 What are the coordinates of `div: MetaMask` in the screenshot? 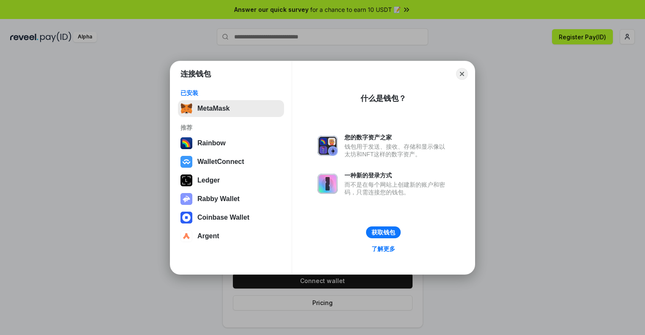 It's located at (214, 109).